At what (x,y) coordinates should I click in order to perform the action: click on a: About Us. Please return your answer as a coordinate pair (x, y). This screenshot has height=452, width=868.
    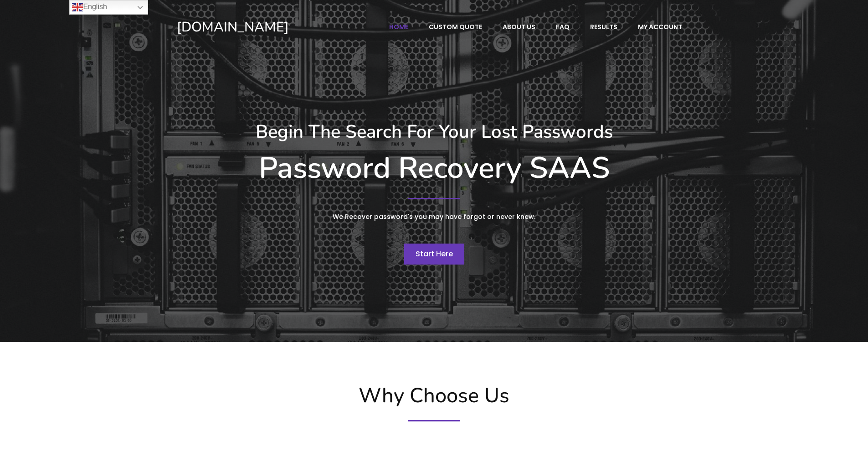
    Looking at the image, I should click on (519, 27).